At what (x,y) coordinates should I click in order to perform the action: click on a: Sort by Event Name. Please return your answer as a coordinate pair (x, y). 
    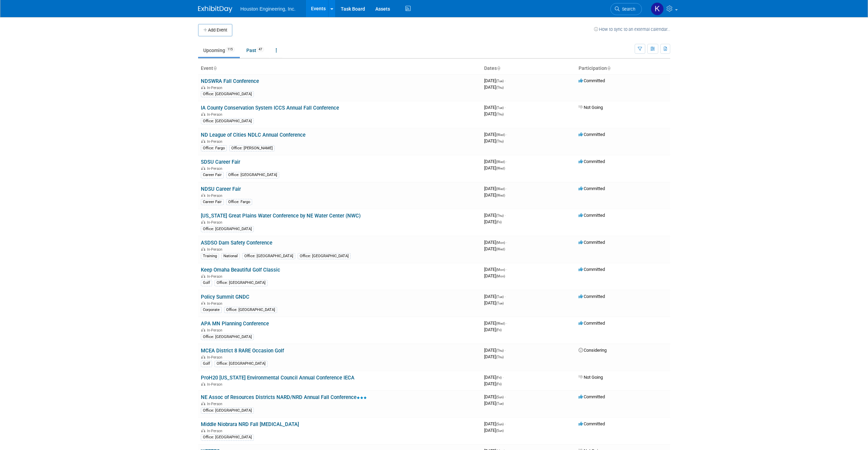
    Looking at the image, I should click on (215, 68).